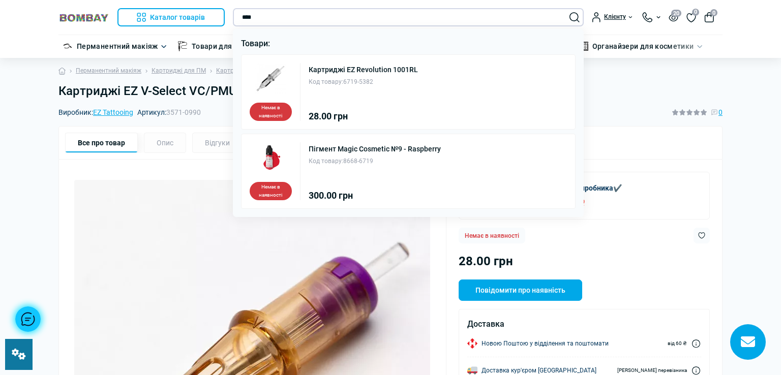  I want to click on img: BOMBAY, so click(84, 17).